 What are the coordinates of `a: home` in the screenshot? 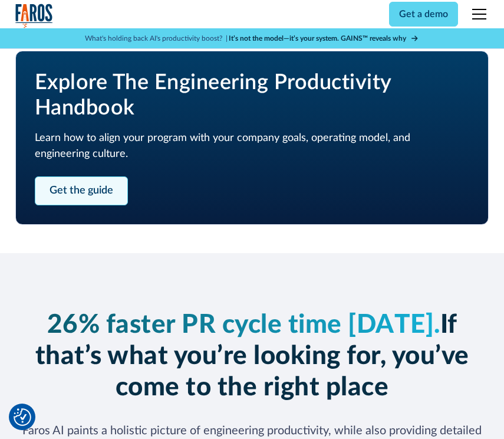 It's located at (34, 15).